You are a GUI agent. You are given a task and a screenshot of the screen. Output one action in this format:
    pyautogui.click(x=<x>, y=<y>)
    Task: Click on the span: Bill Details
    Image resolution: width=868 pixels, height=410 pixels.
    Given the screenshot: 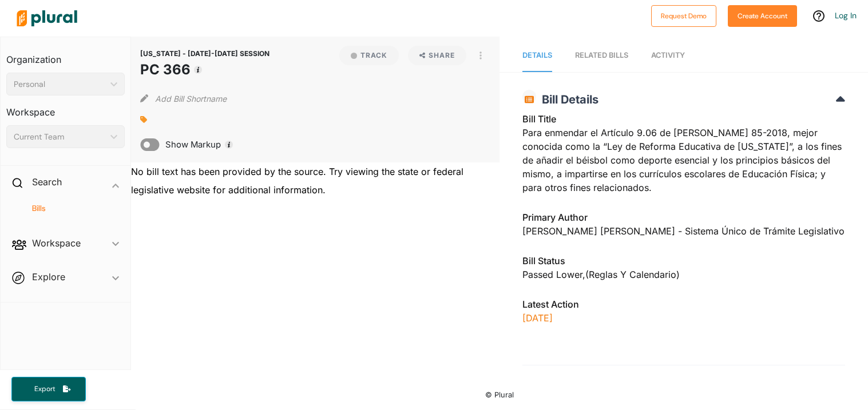 What is the action you would take?
    pyautogui.click(x=567, y=100)
    